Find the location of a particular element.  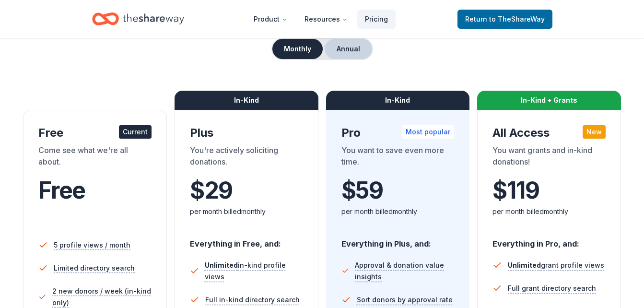

div: You're actively soliciting donations. is located at coordinates (247, 158).